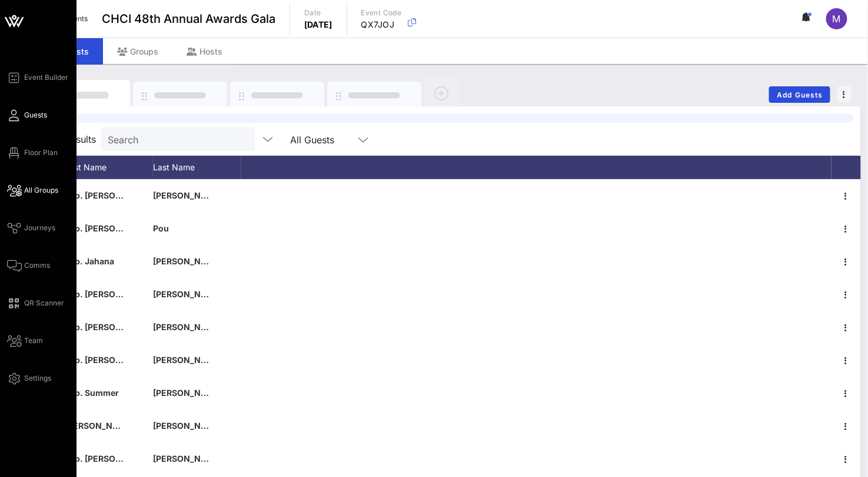 This screenshot has width=868, height=477. Describe the element at coordinates (138, 51) in the screenshot. I see `div: Groups` at that location.